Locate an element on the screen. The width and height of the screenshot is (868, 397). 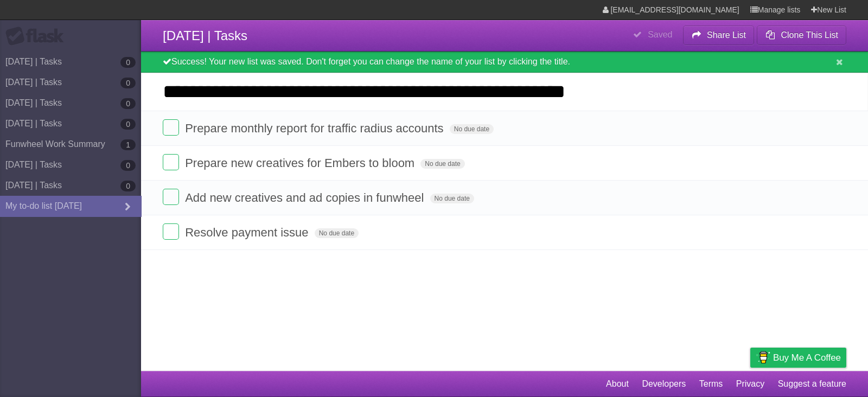
b: Saved is located at coordinates (659, 34).